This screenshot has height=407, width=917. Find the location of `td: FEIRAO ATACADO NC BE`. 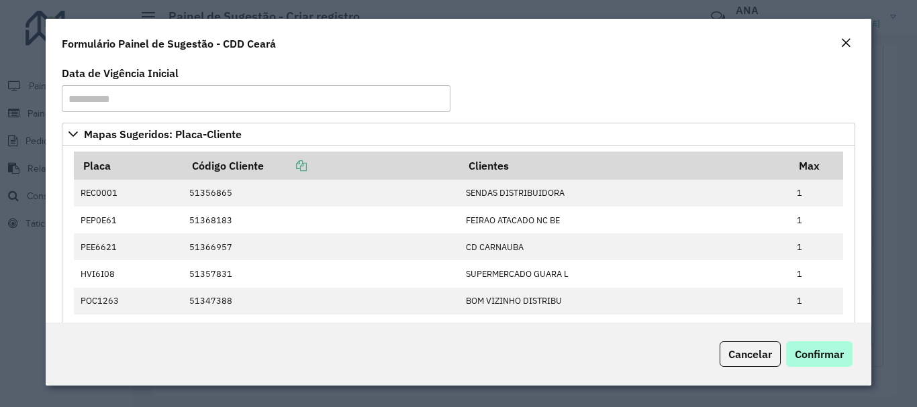

td: FEIRAO ATACADO NC BE is located at coordinates (624, 220).